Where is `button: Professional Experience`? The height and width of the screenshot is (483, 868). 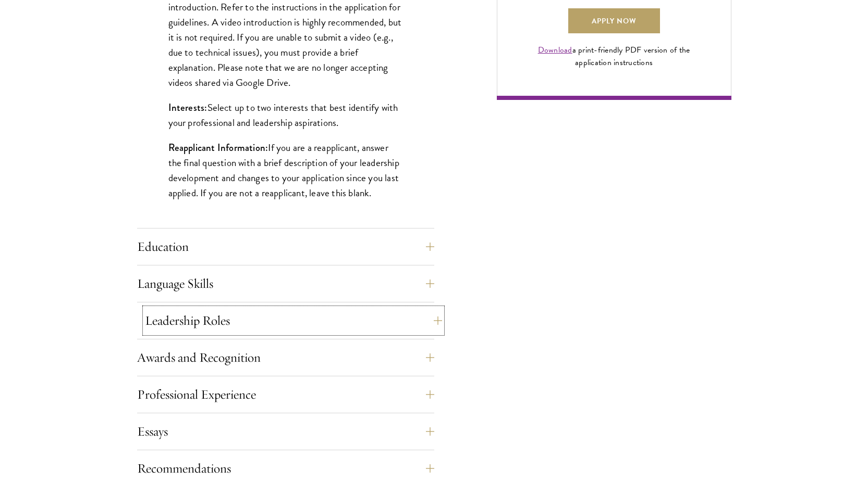
button: Professional Experience is located at coordinates (285, 394).